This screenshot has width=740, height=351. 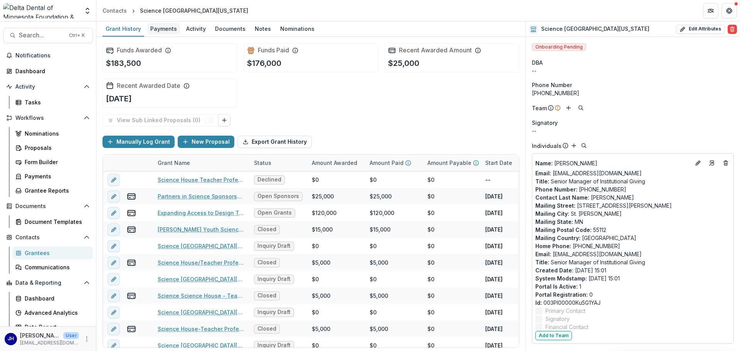 I want to click on img: Delta Dental of Minnesota Foundation & Community Giving logo, so click(x=41, y=11).